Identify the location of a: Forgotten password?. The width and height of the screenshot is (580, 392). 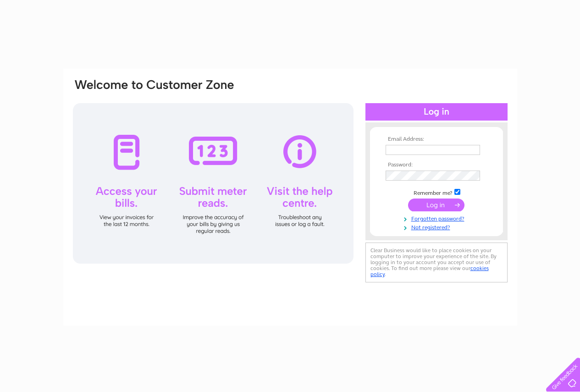
(437, 218).